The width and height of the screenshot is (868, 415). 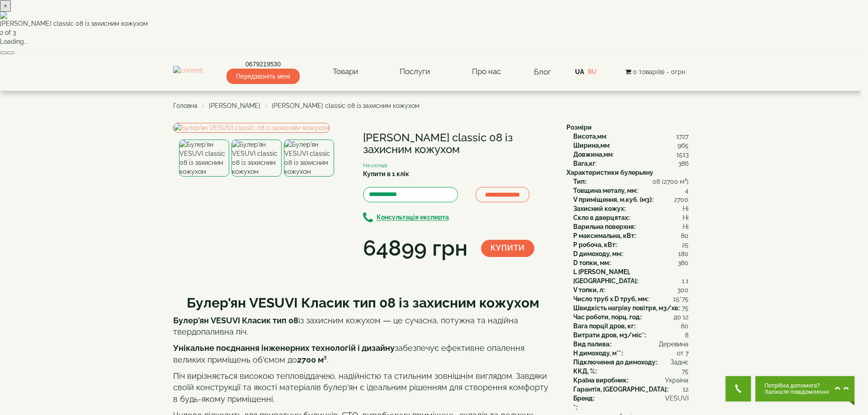 I want to click on b: D топки, мм:, so click(x=592, y=263).